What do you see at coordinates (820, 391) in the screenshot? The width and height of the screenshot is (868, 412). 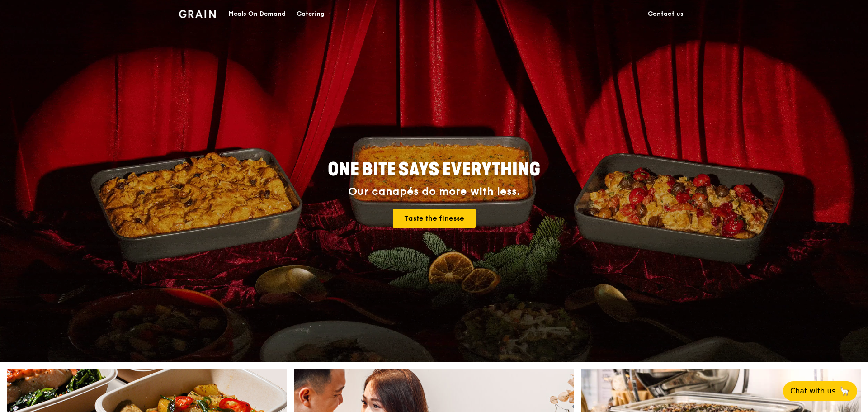 I see `button: Chat with us🦙` at bounding box center [820, 391].